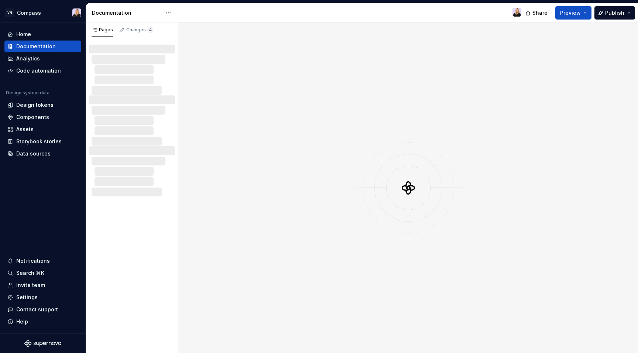 This screenshot has height=353, width=638. Describe the element at coordinates (43, 273) in the screenshot. I see `button: Search ⌘K` at that location.